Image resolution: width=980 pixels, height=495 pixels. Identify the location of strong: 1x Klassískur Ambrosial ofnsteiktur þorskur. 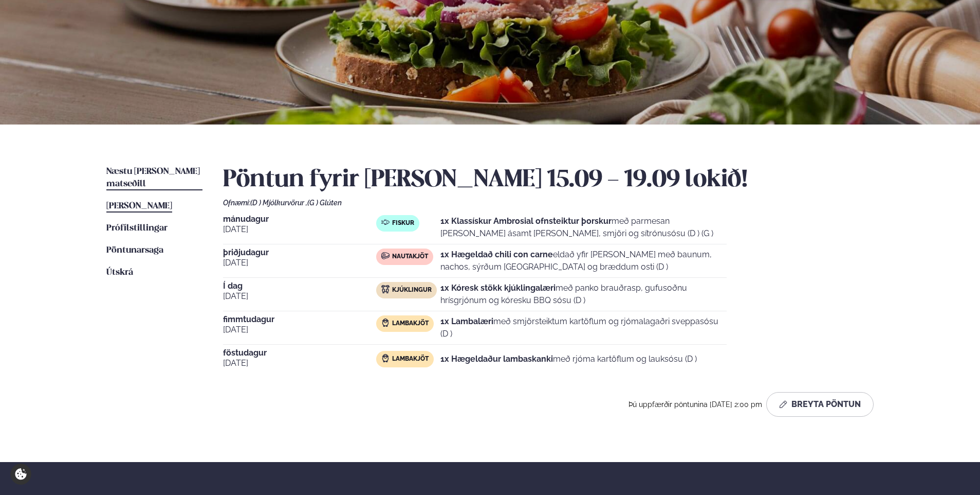
(526, 221).